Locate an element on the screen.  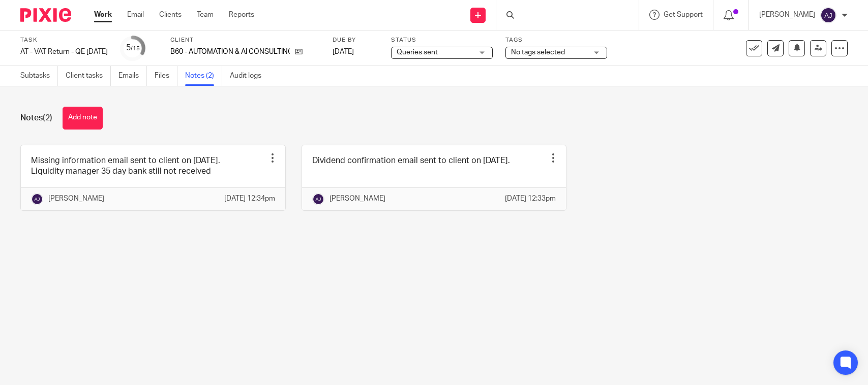
label: Status is located at coordinates (442, 40).